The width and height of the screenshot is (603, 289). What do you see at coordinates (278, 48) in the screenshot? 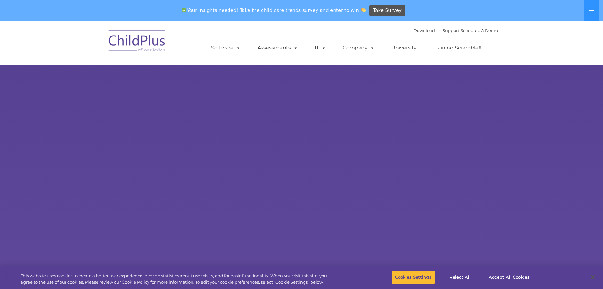
I see `a: Assessments` at bounding box center [278, 48].